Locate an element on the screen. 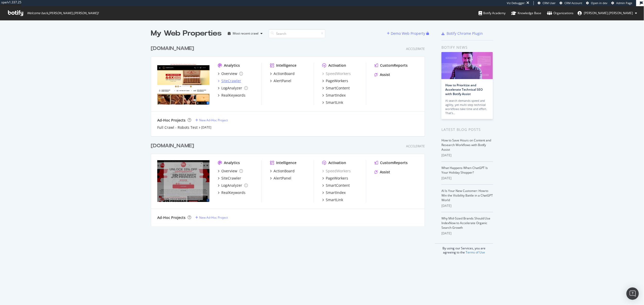  div: Botify Chrome Plugin is located at coordinates (465, 33).